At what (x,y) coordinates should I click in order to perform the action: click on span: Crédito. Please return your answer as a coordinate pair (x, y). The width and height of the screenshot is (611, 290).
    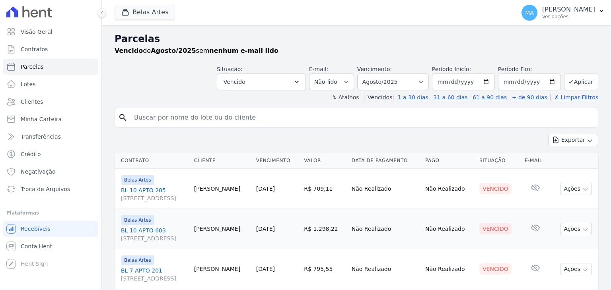
    Looking at the image, I should click on (31, 154).